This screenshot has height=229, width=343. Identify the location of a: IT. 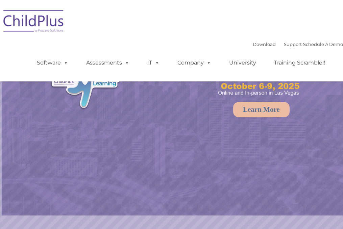
(153, 63).